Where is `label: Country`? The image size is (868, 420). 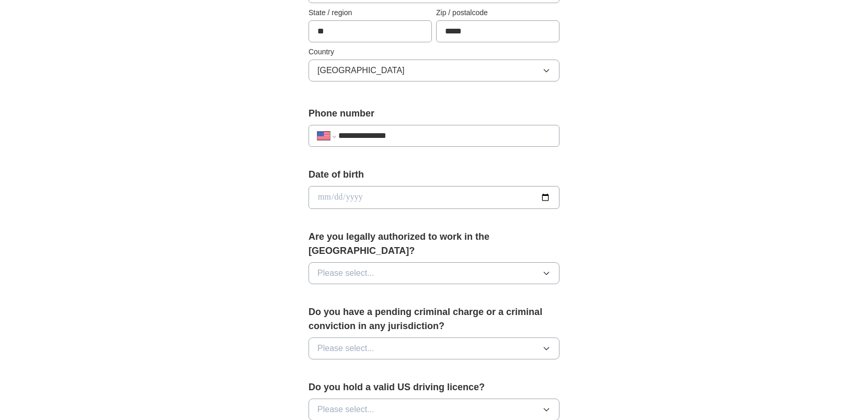 label: Country is located at coordinates (434, 52).